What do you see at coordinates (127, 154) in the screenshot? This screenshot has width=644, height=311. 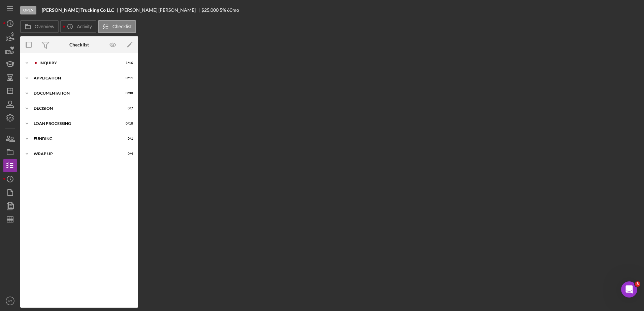 I see `div: 0 / 4` at bounding box center [127, 154].